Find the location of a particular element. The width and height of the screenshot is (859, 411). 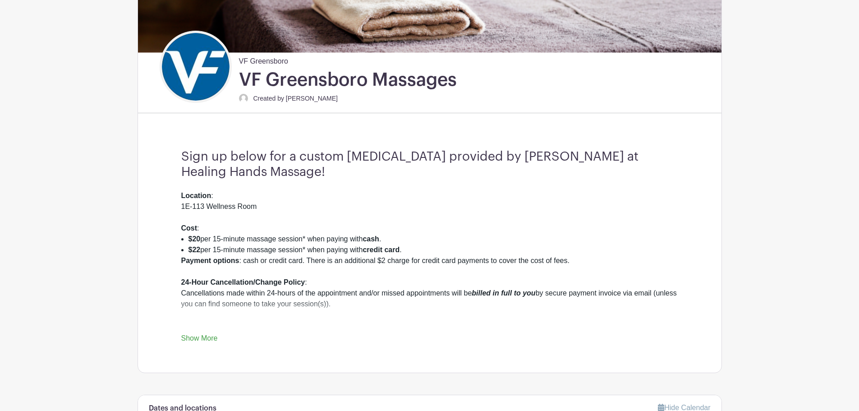

div: : cash or credit card. There is an additional $2 charge for credit card payments to cover the cos... is located at coordinates (430, 320).